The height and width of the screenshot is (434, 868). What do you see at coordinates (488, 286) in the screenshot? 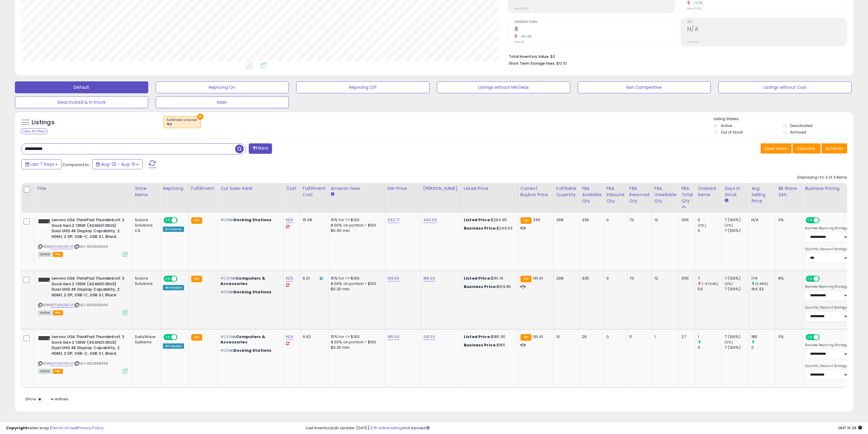
I see `div: $159.95` at bounding box center [488, 286].